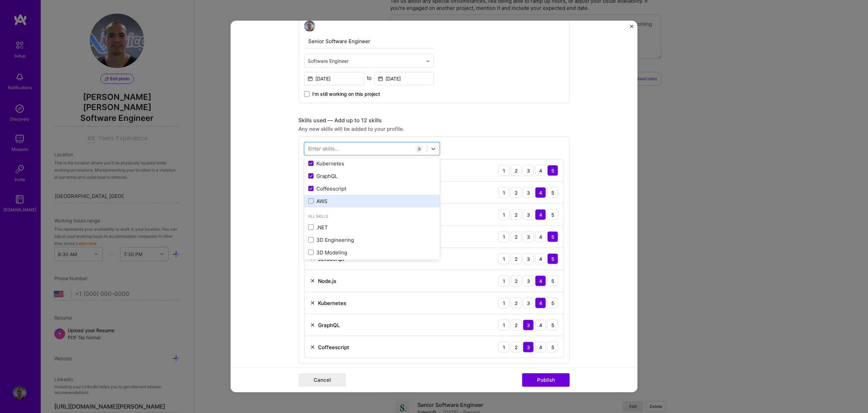  Describe the element at coordinates (372, 216) in the screenshot. I see `div: All Skills` at that location.